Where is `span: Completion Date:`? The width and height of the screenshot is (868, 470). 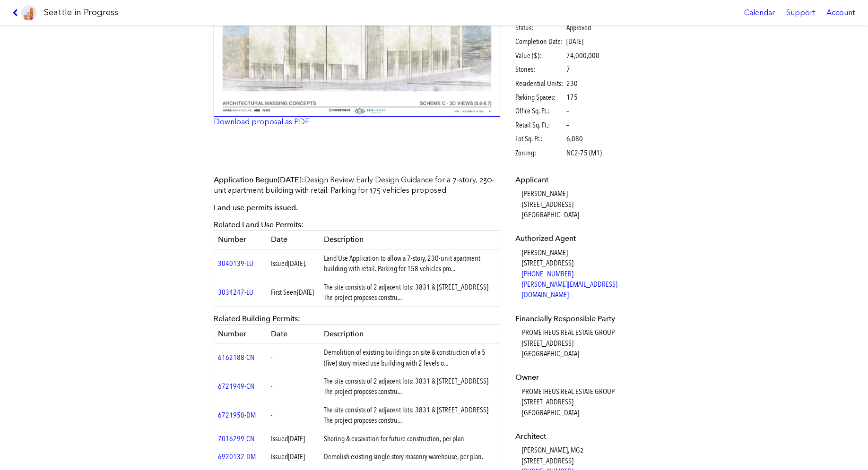 span: Completion Date: is located at coordinates (540, 42).